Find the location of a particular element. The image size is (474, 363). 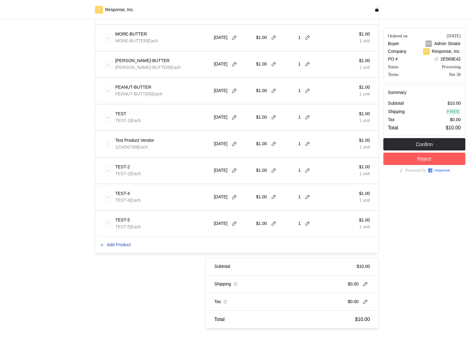

div: Ordered on is located at coordinates (397, 36).